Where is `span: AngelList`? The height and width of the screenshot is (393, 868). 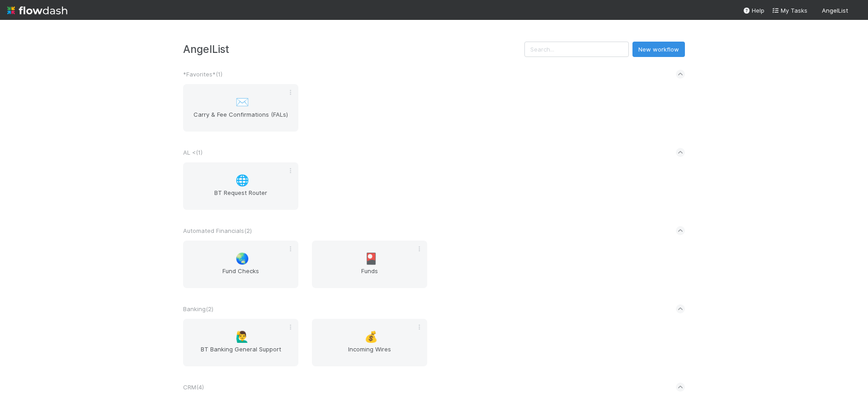 span: AngelList is located at coordinates (835, 11).